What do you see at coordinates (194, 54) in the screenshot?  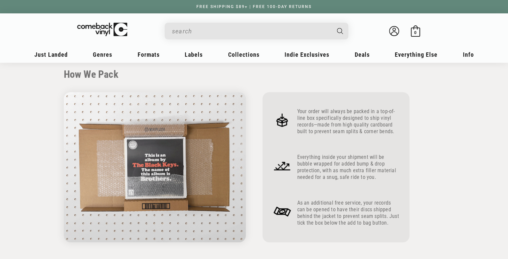 I see `span: Labels` at bounding box center [194, 54].